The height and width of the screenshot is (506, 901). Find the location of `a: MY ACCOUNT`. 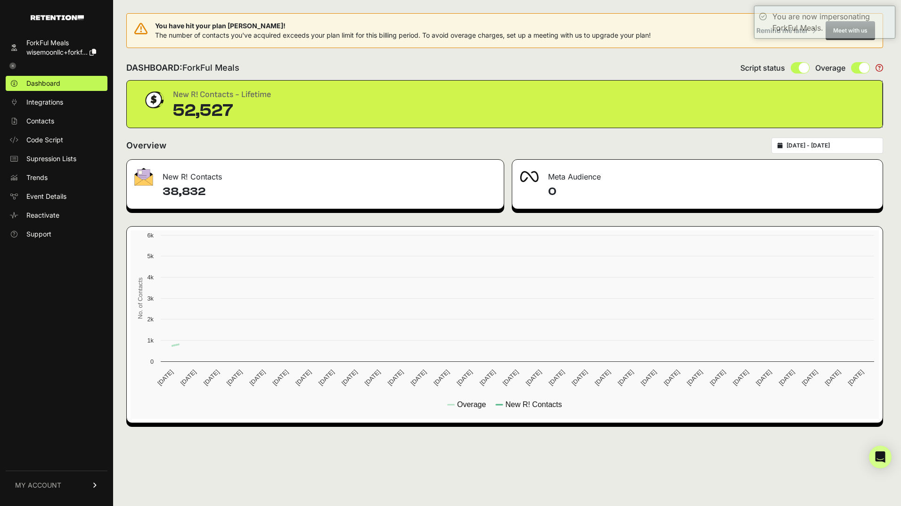

a: MY ACCOUNT is located at coordinates (57, 485).